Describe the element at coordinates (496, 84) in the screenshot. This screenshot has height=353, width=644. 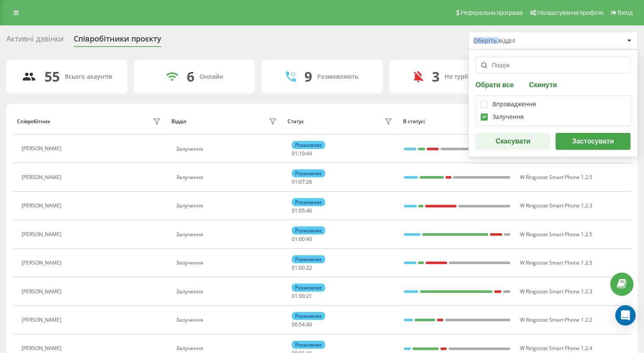
I see `button: Обрати все` at that location.